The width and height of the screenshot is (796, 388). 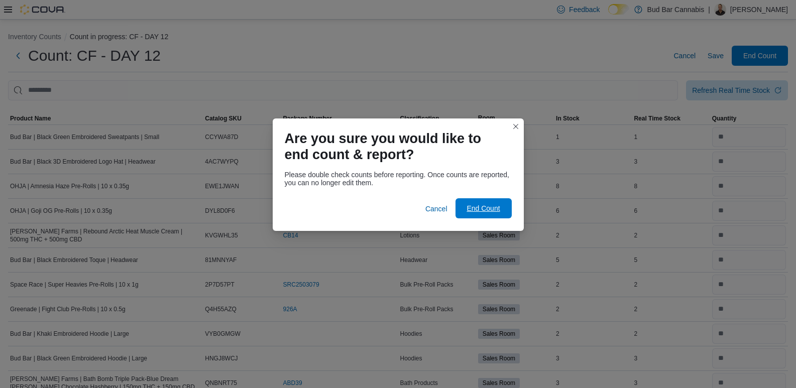 I want to click on button: End Count, so click(x=484, y=209).